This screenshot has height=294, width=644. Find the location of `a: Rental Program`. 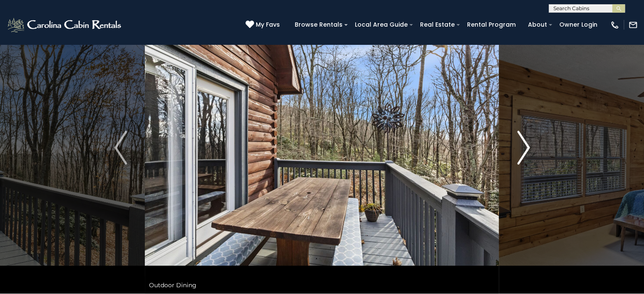

a: Rental Program is located at coordinates (491, 24).